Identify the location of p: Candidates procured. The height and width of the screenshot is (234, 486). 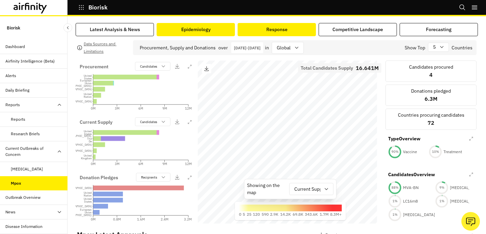
(431, 67).